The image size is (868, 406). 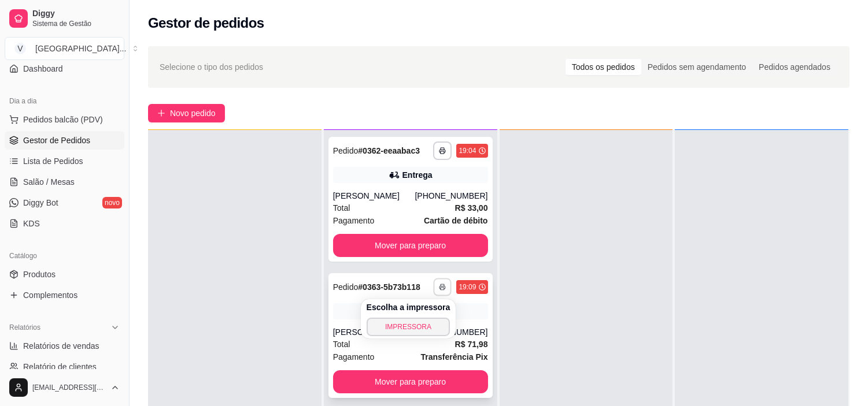 What do you see at coordinates (43, 69) in the screenshot?
I see `span: Dashboard` at bounding box center [43, 69].